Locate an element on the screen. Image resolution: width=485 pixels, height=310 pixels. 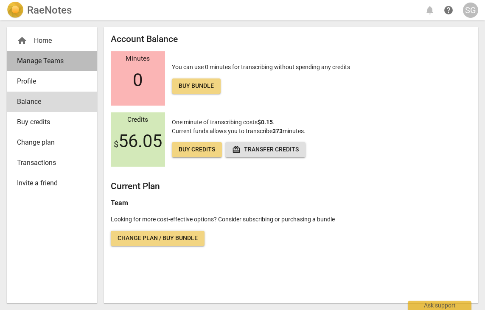
p: Looking for more cost-effective options? Consider subscribing or purchasing a bundle is located at coordinates (291, 220).